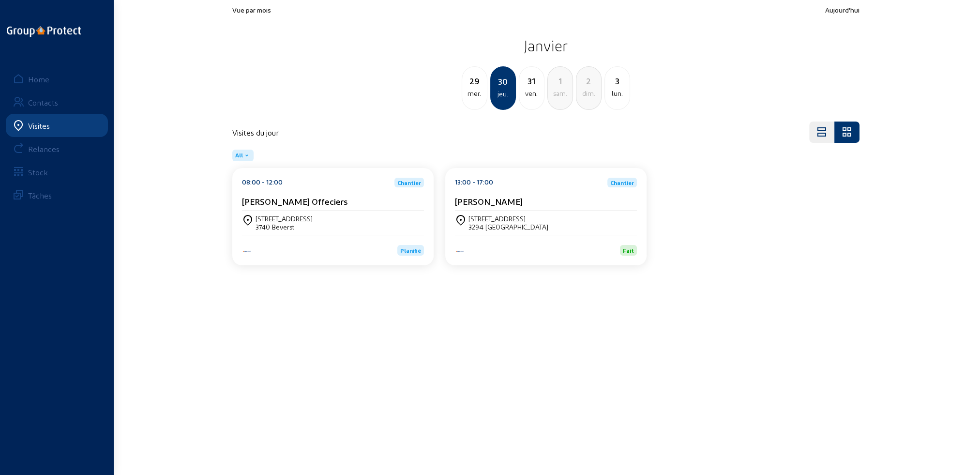  Describe the element at coordinates (263, 183) in the screenshot. I see `div: 08:00 - 12:00` at that location.